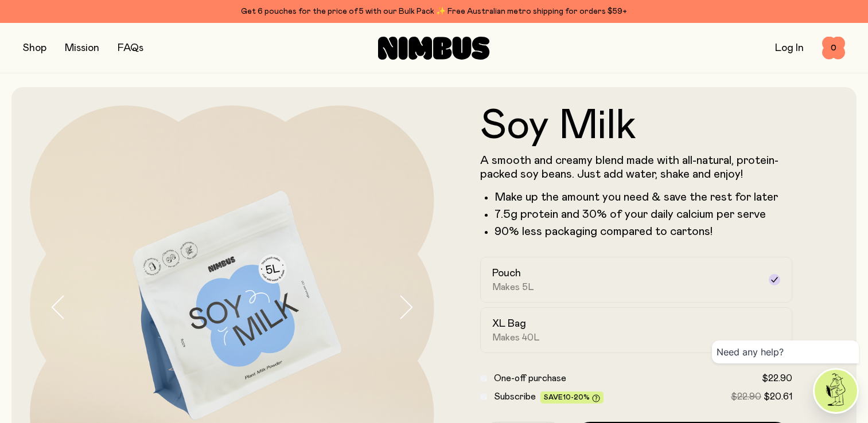 The image size is (868, 423). I want to click on img: agent, so click(836, 391).